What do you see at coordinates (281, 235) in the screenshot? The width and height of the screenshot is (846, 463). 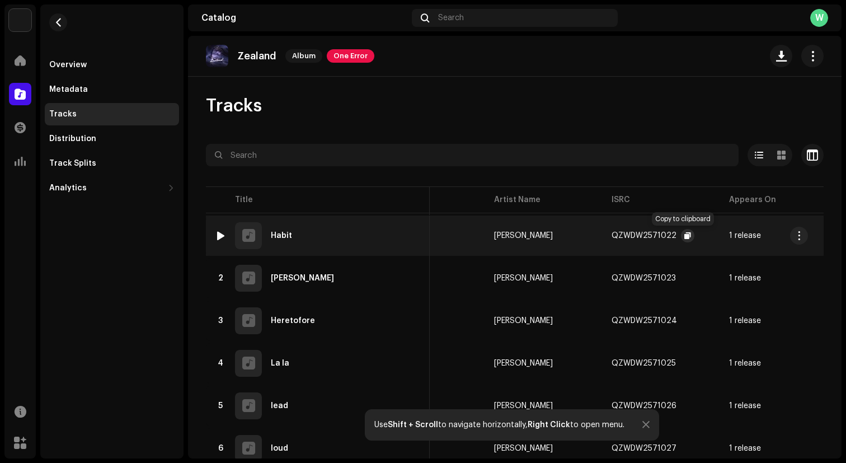 I see `div: Habit` at bounding box center [281, 235].